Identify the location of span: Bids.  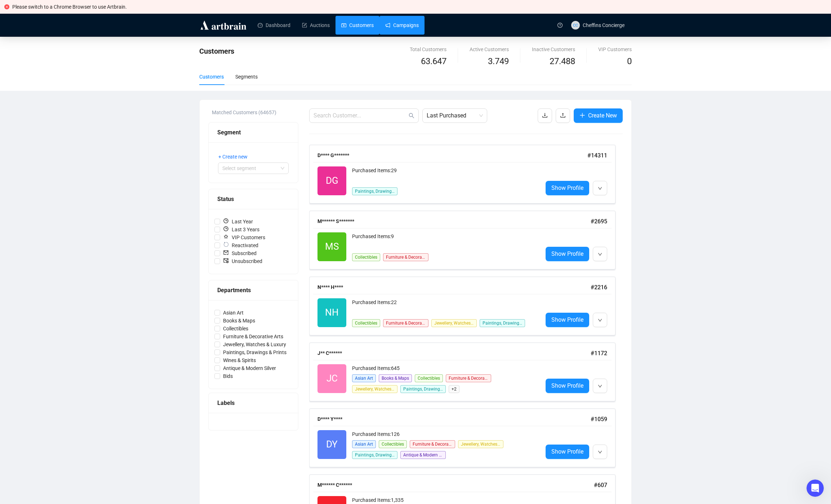
(228, 376).